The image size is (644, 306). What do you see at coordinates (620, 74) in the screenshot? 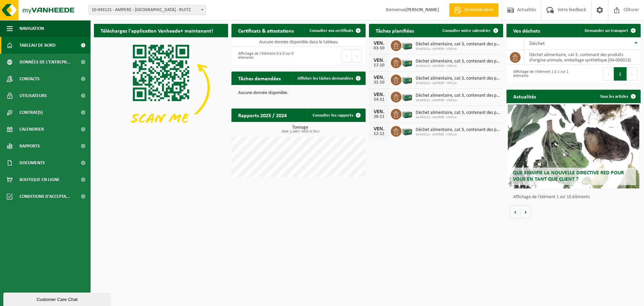
I see `button: 1` at bounding box center [620, 74].